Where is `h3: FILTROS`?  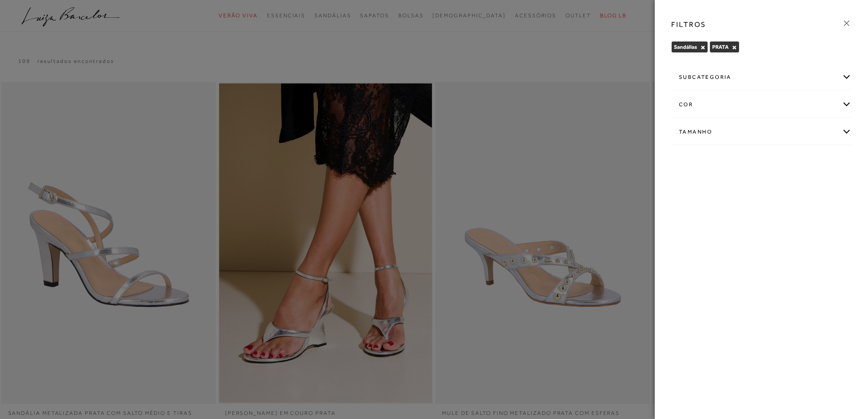 h3: FILTROS is located at coordinates (688, 24).